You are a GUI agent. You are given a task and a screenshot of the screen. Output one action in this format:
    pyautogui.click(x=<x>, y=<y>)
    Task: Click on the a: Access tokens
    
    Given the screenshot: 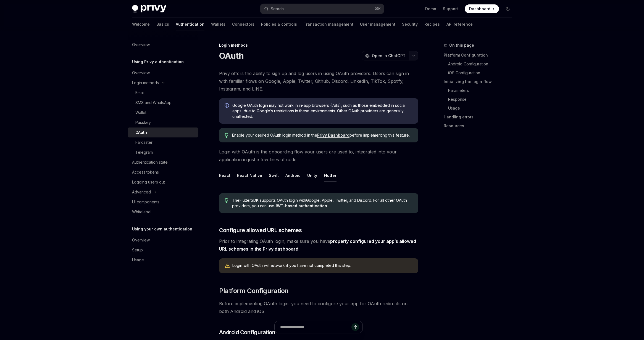 What is the action you would take?
    pyautogui.click(x=163, y=172)
    